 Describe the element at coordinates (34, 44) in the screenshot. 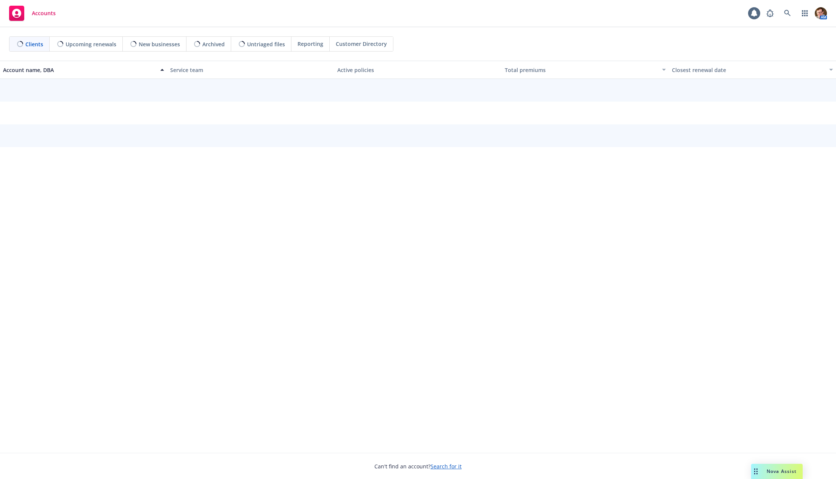

I see `span: Clients` at that location.